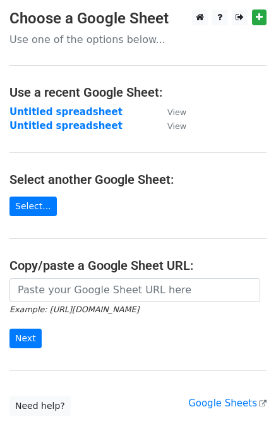 This screenshot has width=276, height=426. I want to click on a: Google Sheets, so click(227, 403).